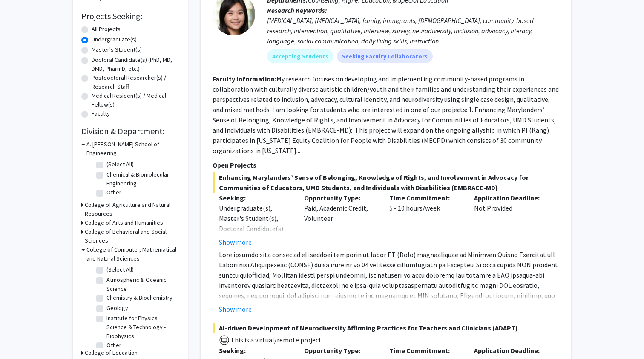 This screenshot has width=644, height=359. What do you see at coordinates (135, 82) in the screenshot?
I see `label: Postdoctoral Researcher(s) / Research Staff` at bounding box center [135, 82].